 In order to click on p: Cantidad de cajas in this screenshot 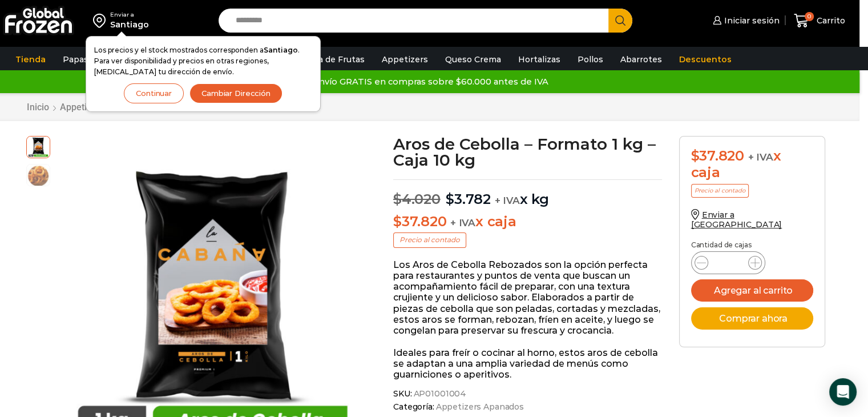, I will do `click(752, 245)`.